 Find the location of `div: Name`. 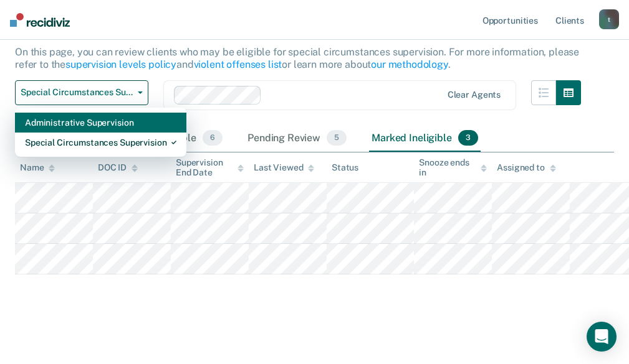

div: Name is located at coordinates (38, 167).